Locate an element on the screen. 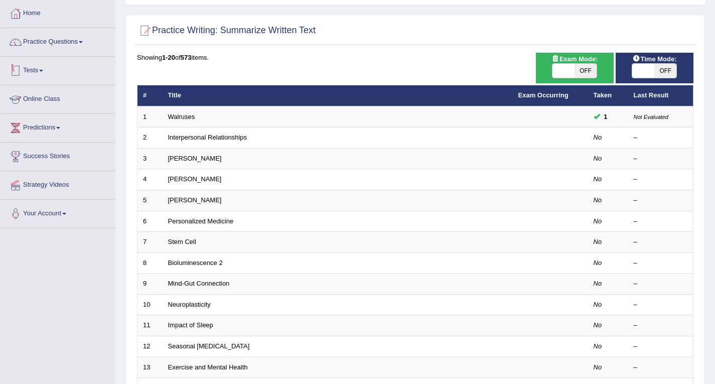  span: You can still take this question is located at coordinates (606, 116).